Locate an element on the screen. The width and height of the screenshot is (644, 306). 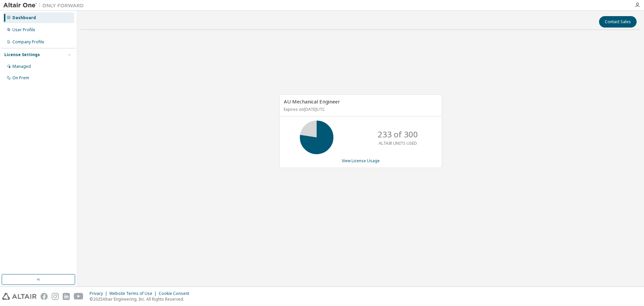
div: Privacy is located at coordinates (99, 293).